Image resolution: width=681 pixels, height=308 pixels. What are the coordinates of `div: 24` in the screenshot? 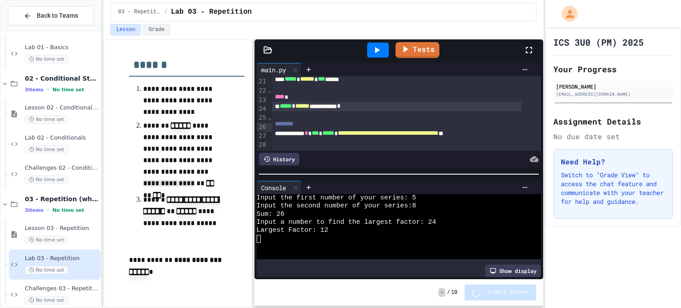 It's located at (262, 109).